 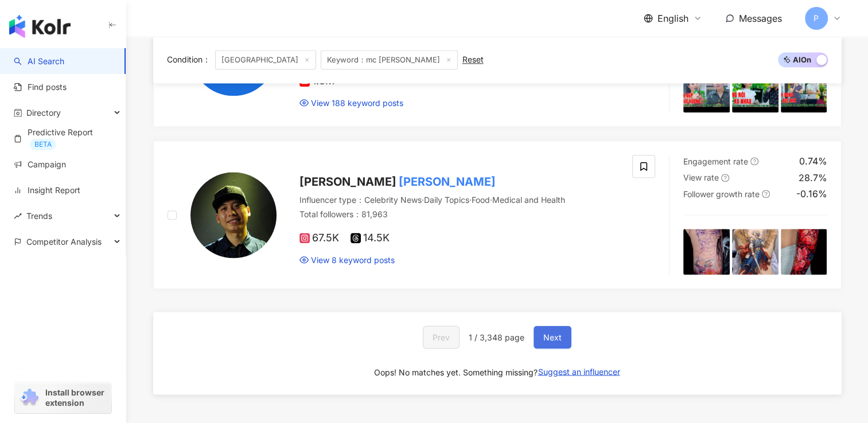 What do you see at coordinates (347, 260) in the screenshot?
I see `a: View 8 keyword posts` at bounding box center [347, 260].